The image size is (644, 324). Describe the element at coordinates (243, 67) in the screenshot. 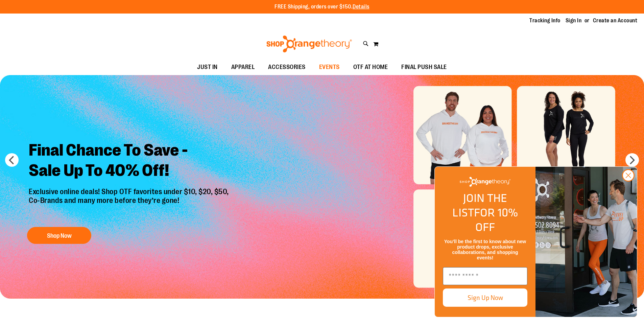

I see `a: APPAREL` at that location.